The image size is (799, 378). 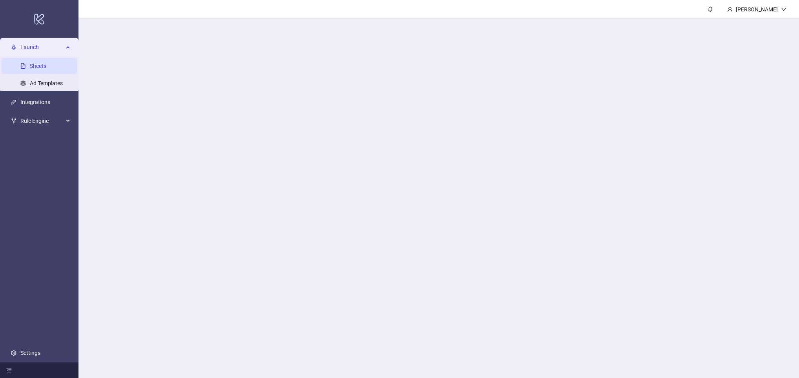 I want to click on span: fork, so click(x=14, y=121).